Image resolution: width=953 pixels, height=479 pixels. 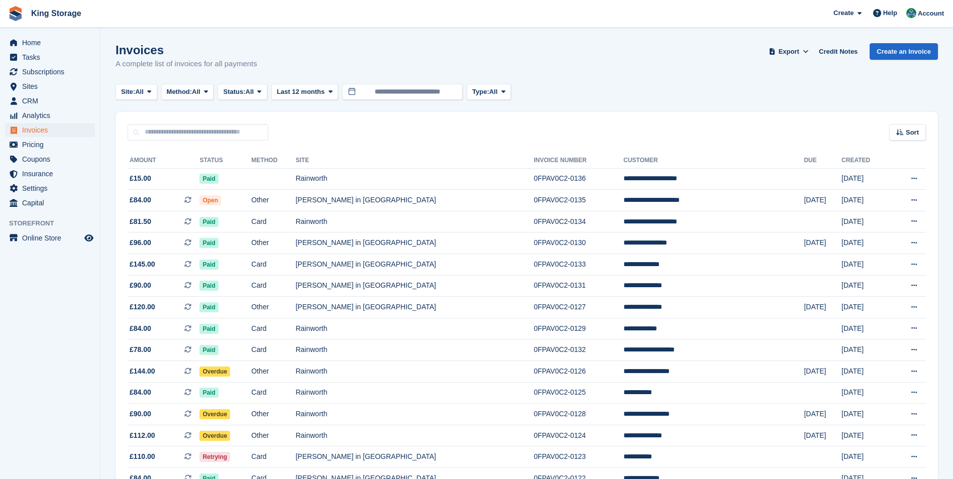 What do you see at coordinates (128, 92) in the screenshot?
I see `span: Site:` at bounding box center [128, 92].